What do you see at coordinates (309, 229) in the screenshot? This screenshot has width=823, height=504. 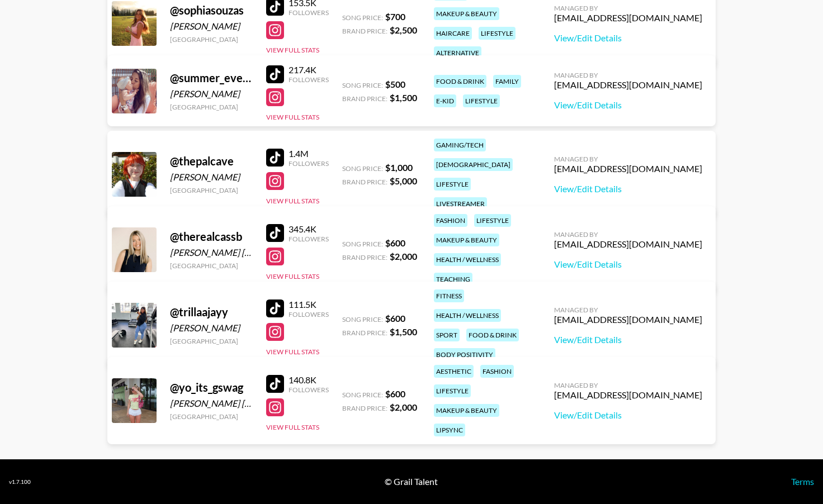 I see `div: 345.4K` at bounding box center [309, 229].